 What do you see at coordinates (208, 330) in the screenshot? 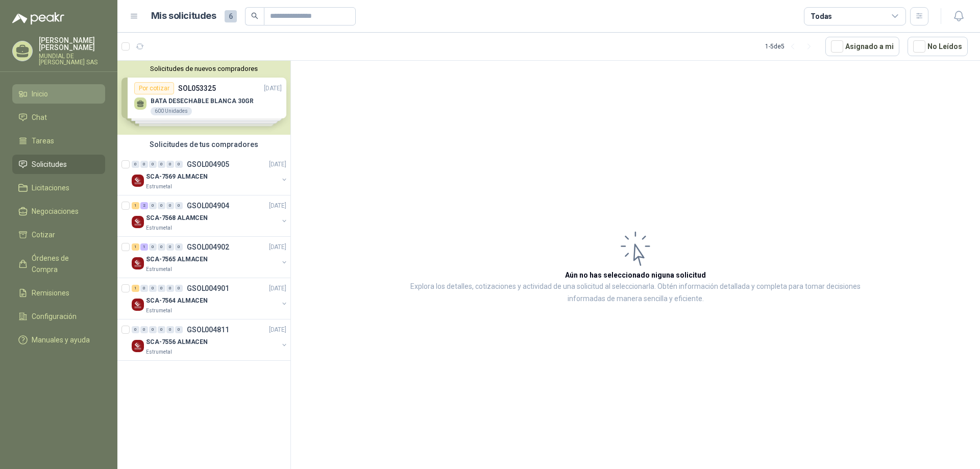
I see `p: GSOL004811` at bounding box center [208, 330].